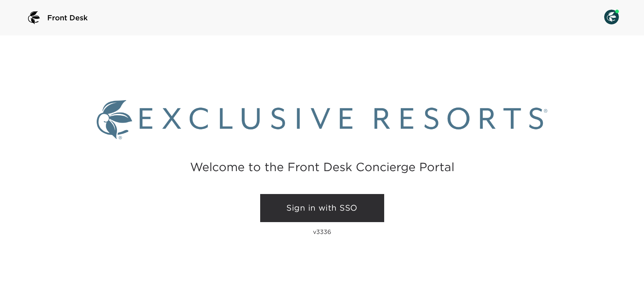 The width and height of the screenshot is (644, 306). Describe the element at coordinates (67, 18) in the screenshot. I see `span: Front Desk` at that location.